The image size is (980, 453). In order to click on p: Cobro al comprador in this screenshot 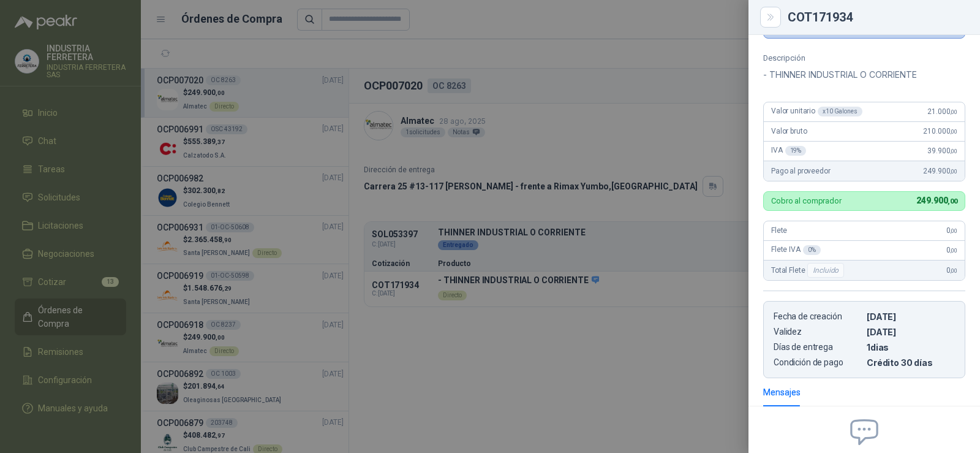, I will do `click(806, 200)`.